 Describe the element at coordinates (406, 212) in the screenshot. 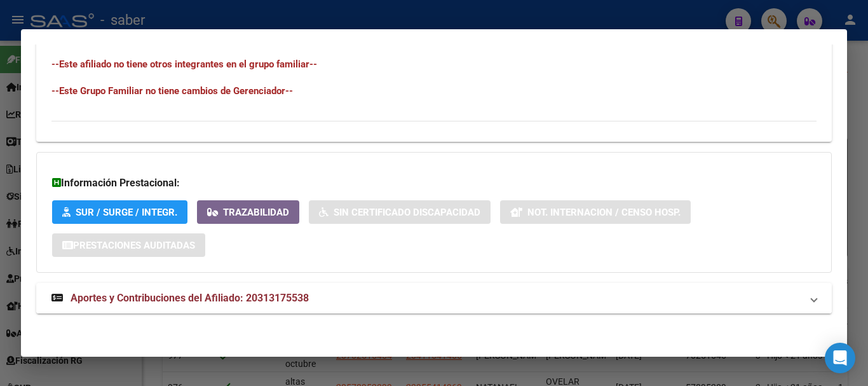

I see `span: Sin Certificado Discapacidad` at that location.